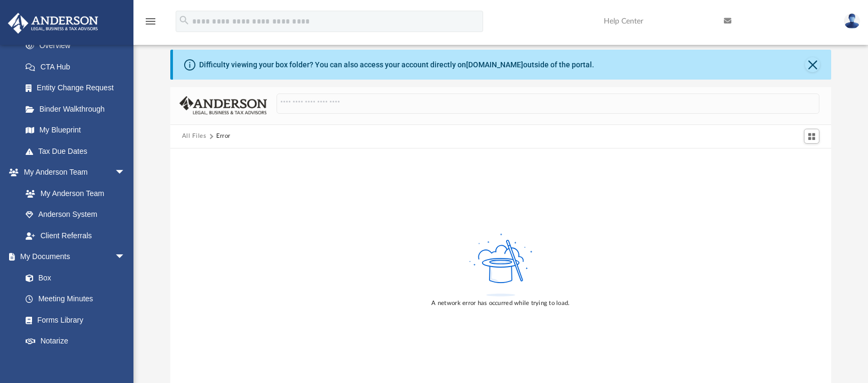 The image size is (868, 383). Describe the element at coordinates (71, 173) in the screenshot. I see `a: My Anderson Teamarrow_drop_down` at that location.